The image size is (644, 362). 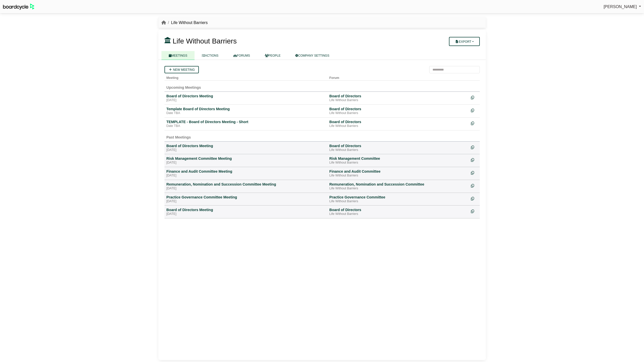 What do you see at coordinates (398, 77) in the screenshot?
I see `th: Forum` at bounding box center [398, 77].